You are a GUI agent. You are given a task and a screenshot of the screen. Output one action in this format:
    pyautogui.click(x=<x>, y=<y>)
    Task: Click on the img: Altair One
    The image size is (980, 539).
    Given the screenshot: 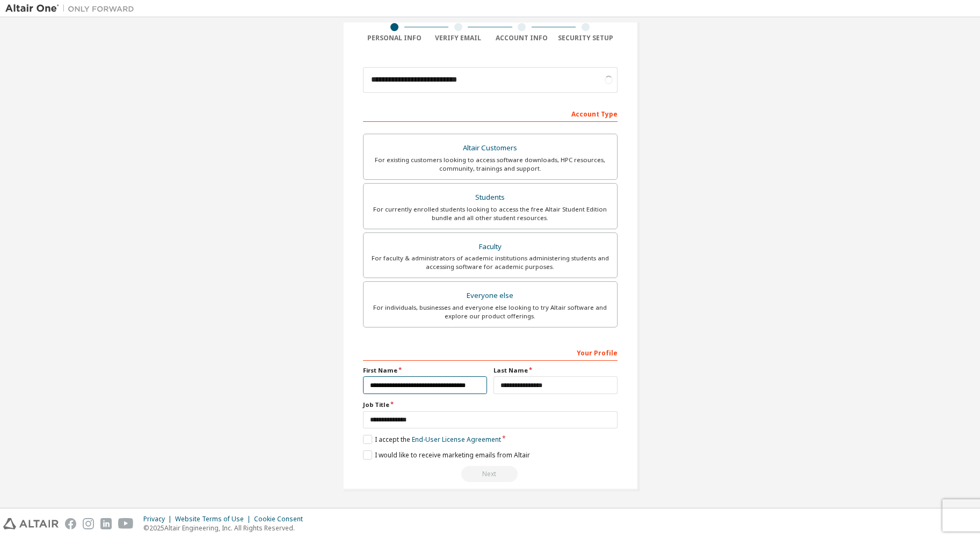 What is the action you would take?
    pyautogui.click(x=72, y=9)
    